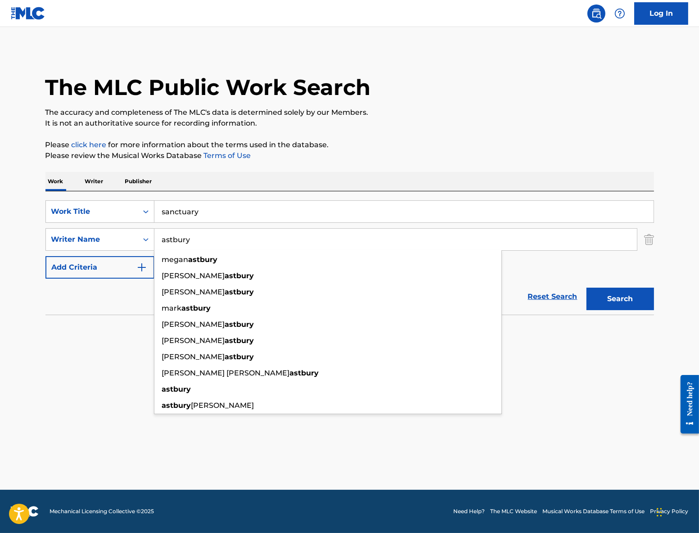 This screenshot has height=533, width=699. I want to click on img: search, so click(597, 14).